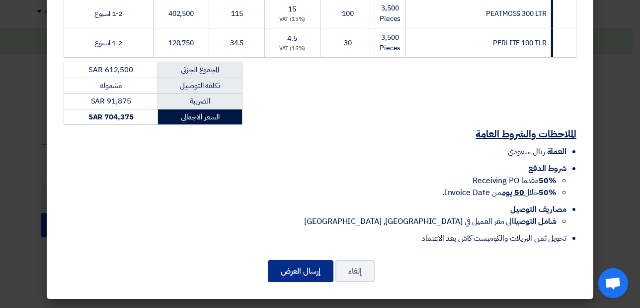 The image size is (640, 308). What do you see at coordinates (348, 13) in the screenshot?
I see `span: 100` at bounding box center [348, 13].